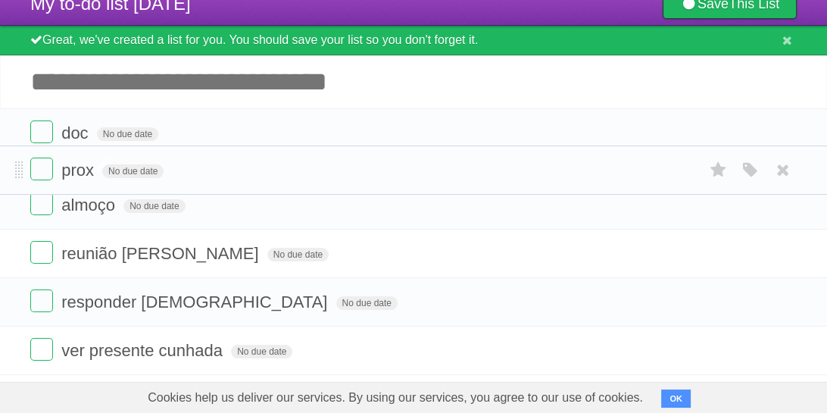  I want to click on label: Star task, so click(719, 170).